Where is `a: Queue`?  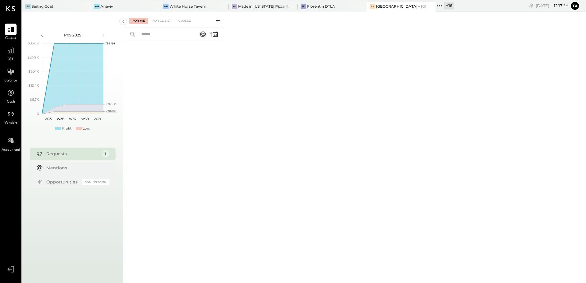 a: Queue is located at coordinates (11, 32).